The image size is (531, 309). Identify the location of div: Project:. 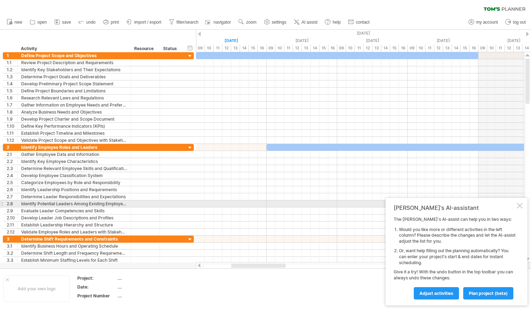
(97, 278).